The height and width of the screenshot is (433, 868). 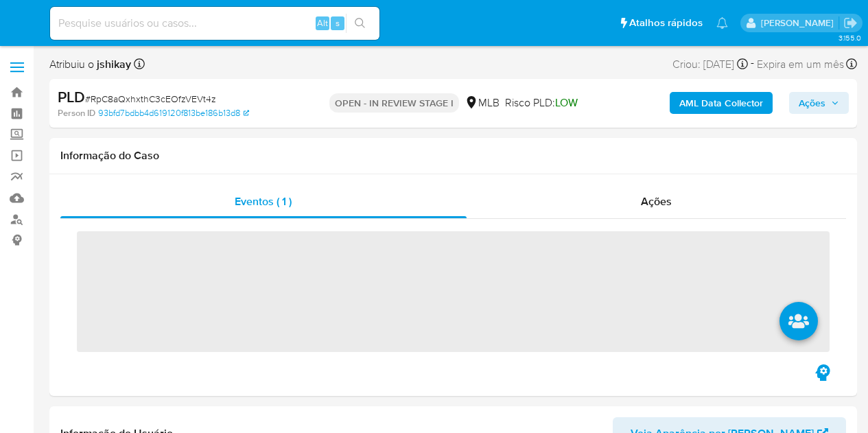 What do you see at coordinates (263, 201) in the screenshot?
I see `span: Eventos ( 1 )` at bounding box center [263, 201].